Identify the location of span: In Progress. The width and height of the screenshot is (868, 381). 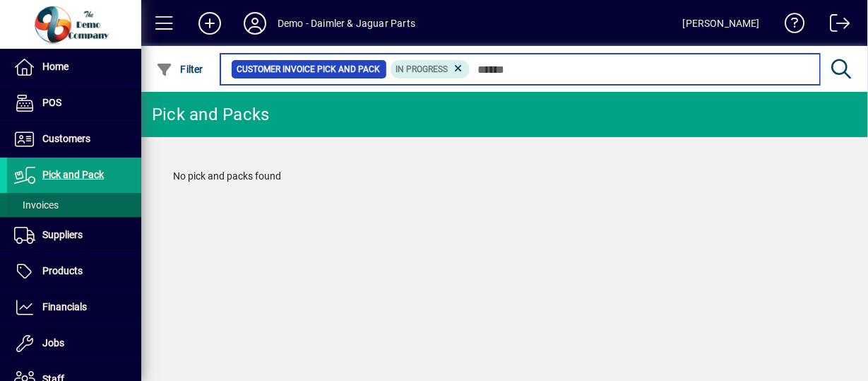
(423, 69).